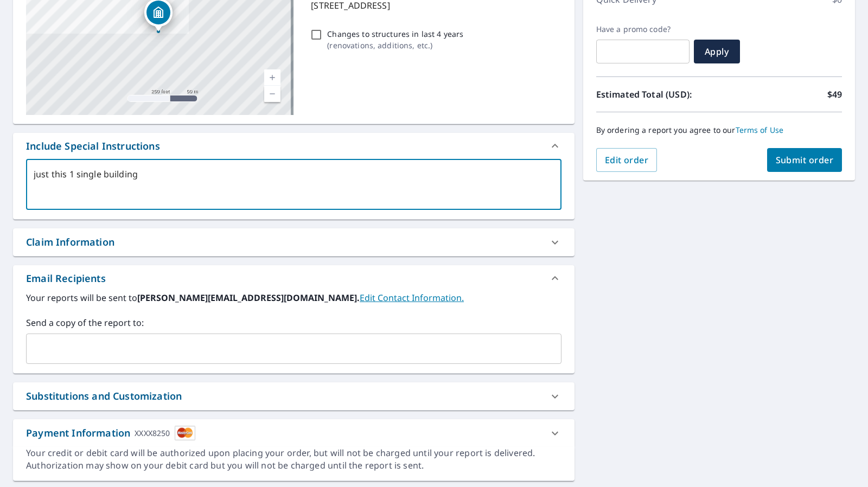 The width and height of the screenshot is (868, 487). What do you see at coordinates (293, 298) in the screenshot?
I see `label: Your reports will be sent to` at bounding box center [293, 298].